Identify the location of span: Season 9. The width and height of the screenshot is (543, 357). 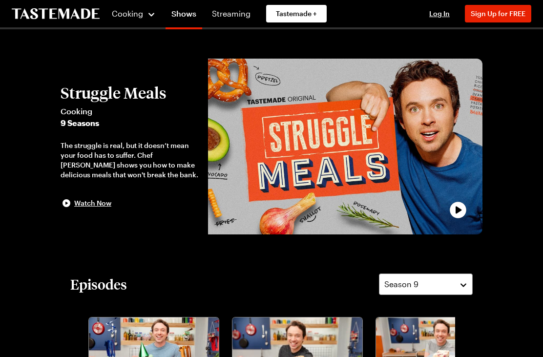
(401, 284).